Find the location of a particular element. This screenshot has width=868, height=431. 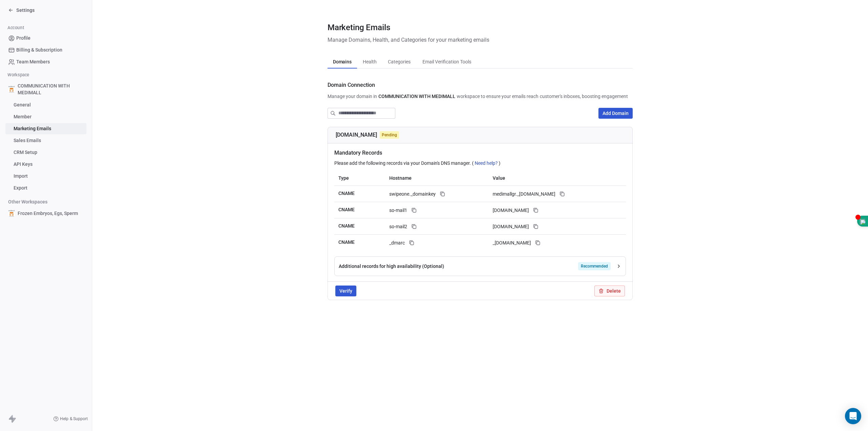

span: Need help? is located at coordinates (486, 163).